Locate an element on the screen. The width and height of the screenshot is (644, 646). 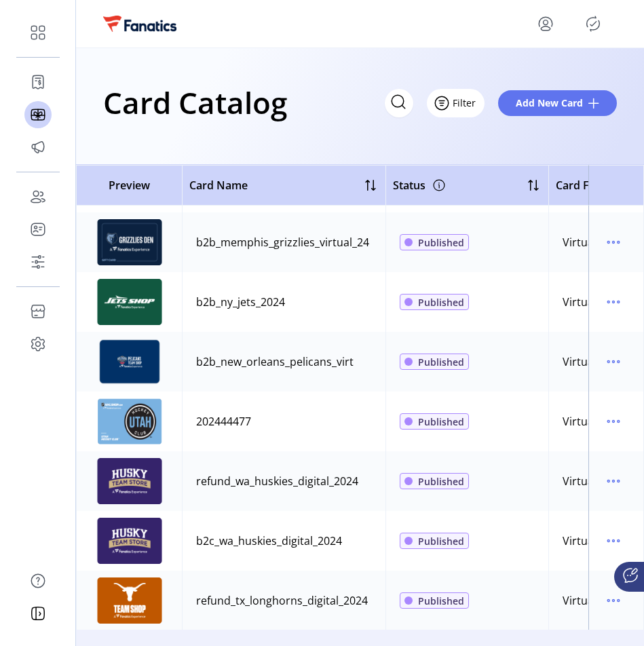
button: Publisher Panel is located at coordinates (594, 24).